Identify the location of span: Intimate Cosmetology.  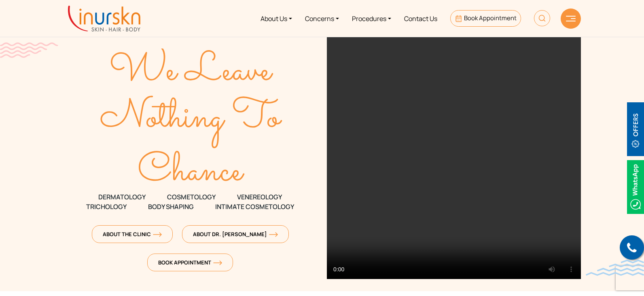
(254, 207).